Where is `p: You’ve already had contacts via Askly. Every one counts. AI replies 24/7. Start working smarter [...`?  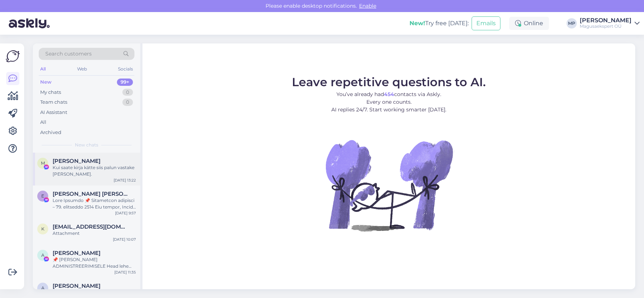 p: You’ve already had contacts via Askly. Every one counts. AI replies 24/7. Start working smarter [... is located at coordinates (388, 102).